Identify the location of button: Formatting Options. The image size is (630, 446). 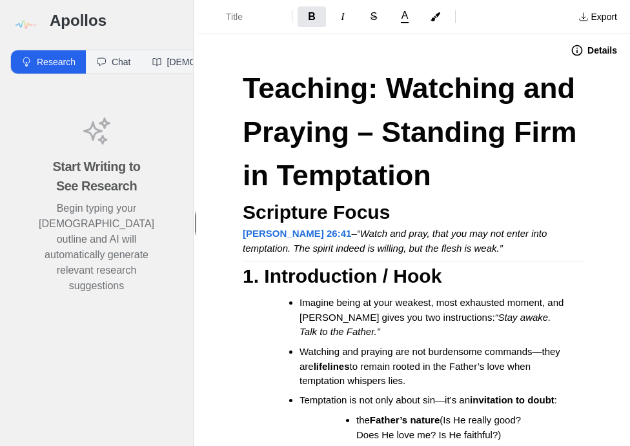
(245, 17).